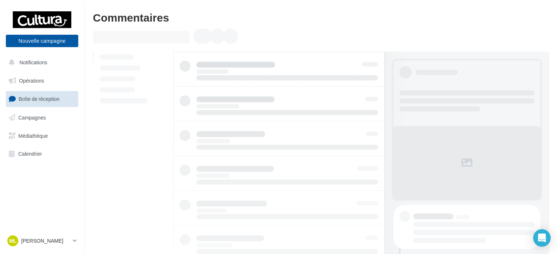 This screenshot has width=558, height=254. I want to click on a: Opérations, so click(42, 81).